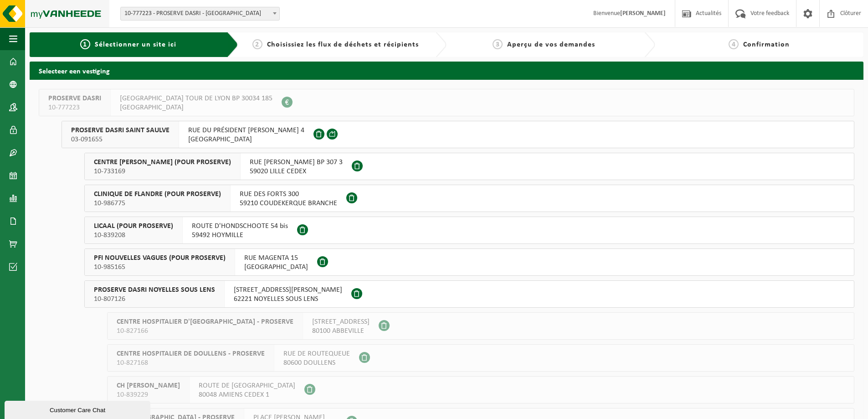  I want to click on span: Confirmation, so click(766, 45).